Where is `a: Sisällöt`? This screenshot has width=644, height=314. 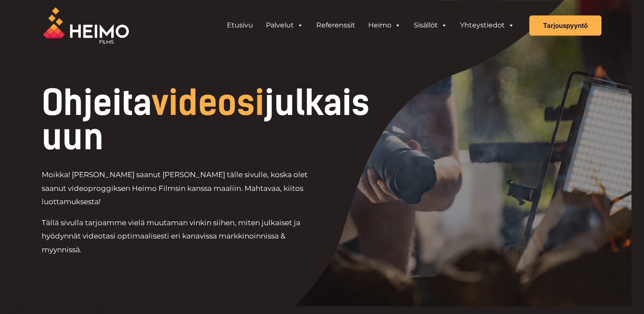
a: Sisällöt is located at coordinates (431, 25).